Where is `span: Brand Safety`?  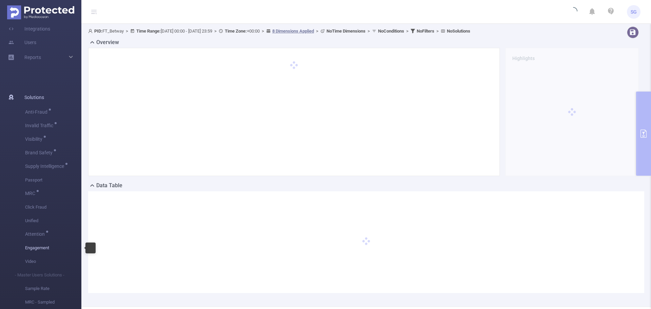
span: Brand Safety is located at coordinates (40, 153).